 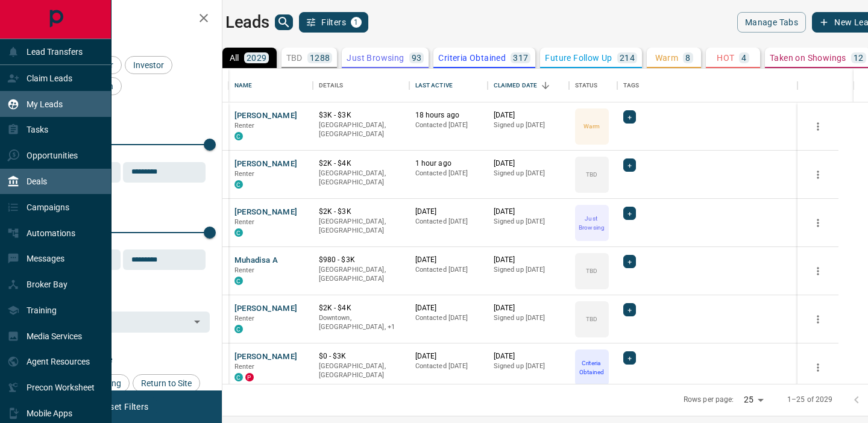 I want to click on p: $2K - $3K, so click(x=361, y=212).